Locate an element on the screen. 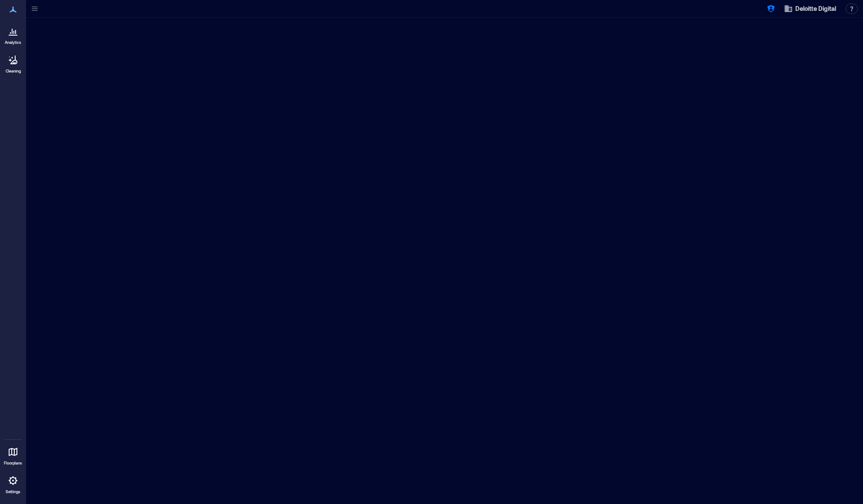 The height and width of the screenshot is (504, 863). p: Cleaning is located at coordinates (13, 71).